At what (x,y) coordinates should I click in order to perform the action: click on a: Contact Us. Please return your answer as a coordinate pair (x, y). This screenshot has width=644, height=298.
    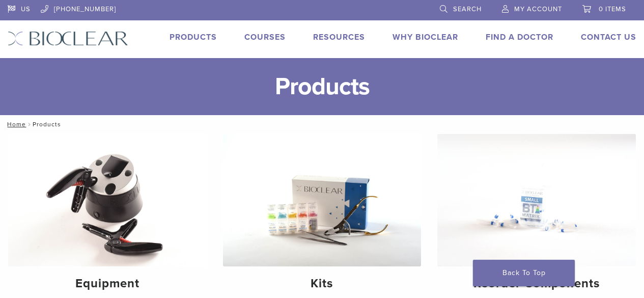
    Looking at the image, I should click on (609, 37).